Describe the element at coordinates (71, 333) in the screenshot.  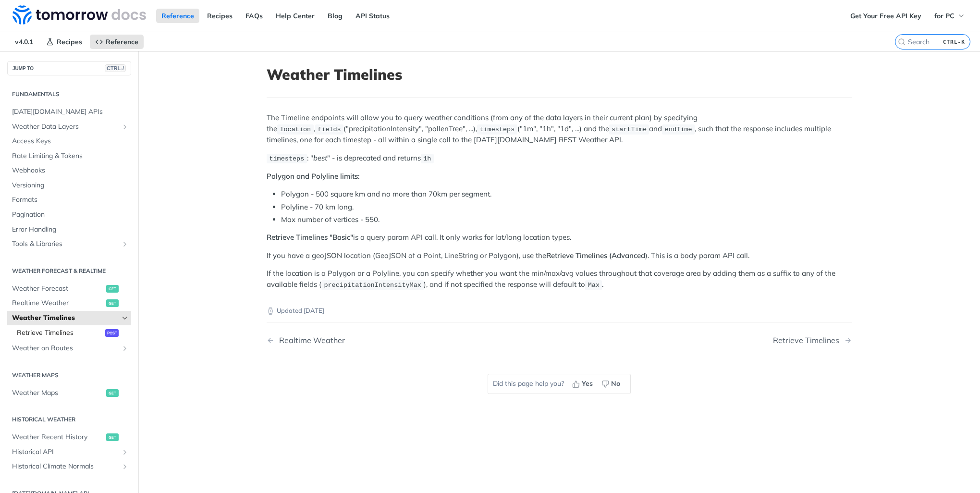
I see `a: Retrieve Timelinespost` at that location.